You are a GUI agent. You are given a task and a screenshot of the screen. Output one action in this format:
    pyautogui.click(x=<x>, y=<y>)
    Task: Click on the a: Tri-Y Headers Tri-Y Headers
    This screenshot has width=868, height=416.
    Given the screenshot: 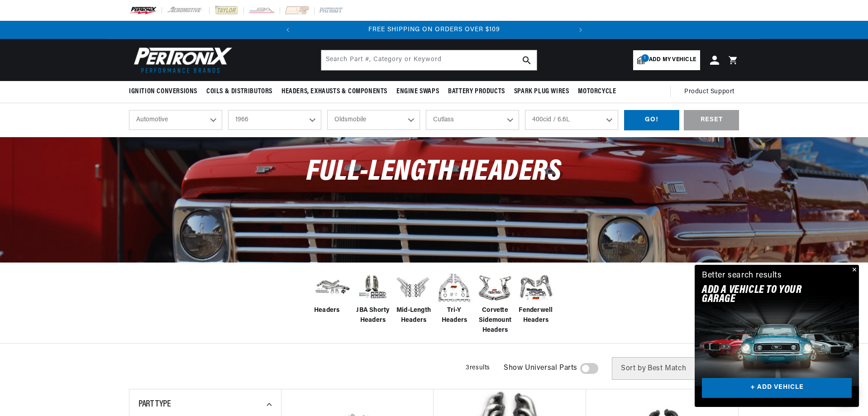 What is the action you would take?
    pyautogui.click(x=454, y=298)
    